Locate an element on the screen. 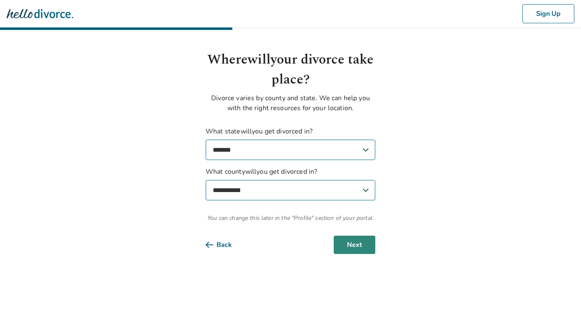  p: Divorce varies by county and state. We can help you with the right resources for your location. is located at coordinates (291, 103).